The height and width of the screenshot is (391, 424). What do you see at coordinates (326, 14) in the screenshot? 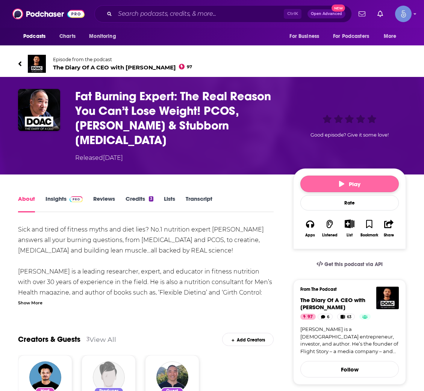
I see `button: Open AdvancedNew` at bounding box center [326, 14].